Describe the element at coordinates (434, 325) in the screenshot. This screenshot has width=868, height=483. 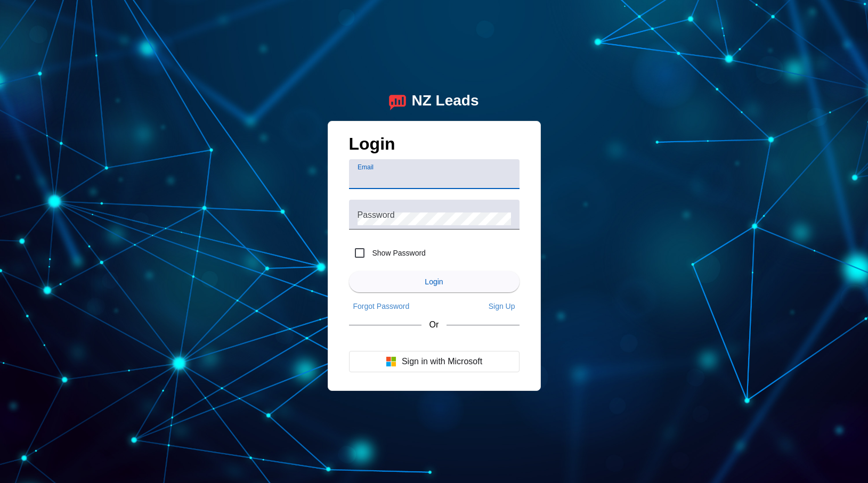
I see `span: Or` at that location.